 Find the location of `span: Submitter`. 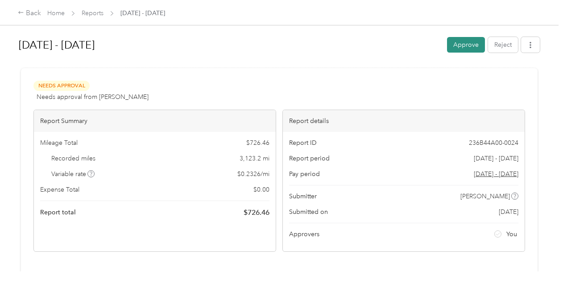

span: Submitter is located at coordinates (303, 196).